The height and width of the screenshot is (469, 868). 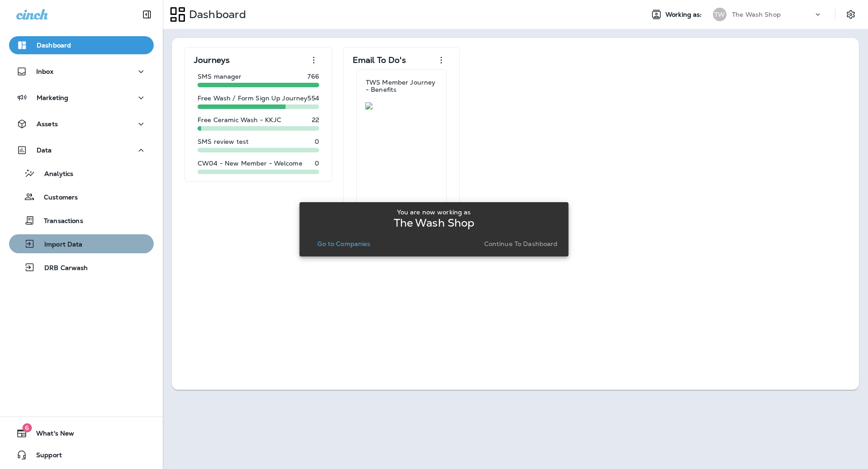 I want to click on button: Collapse Sidebar, so click(x=147, y=15).